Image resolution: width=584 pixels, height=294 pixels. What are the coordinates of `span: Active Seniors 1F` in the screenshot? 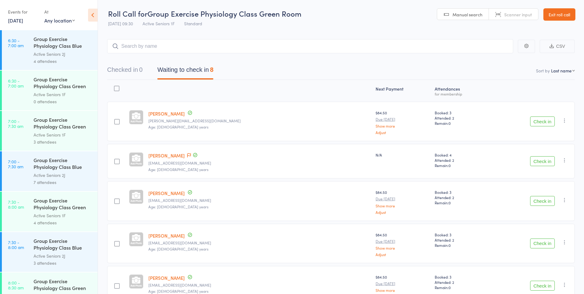 It's located at (159, 23).